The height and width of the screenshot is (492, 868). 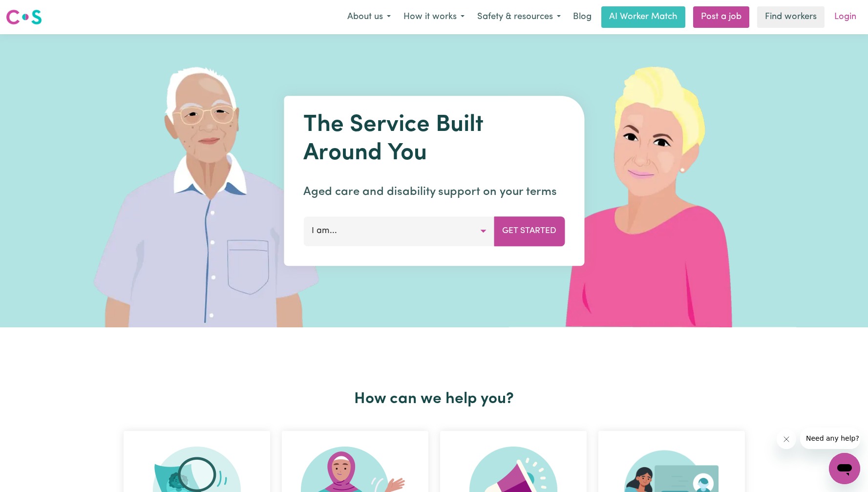 What do you see at coordinates (721, 17) in the screenshot?
I see `a: Post a job` at bounding box center [721, 17].